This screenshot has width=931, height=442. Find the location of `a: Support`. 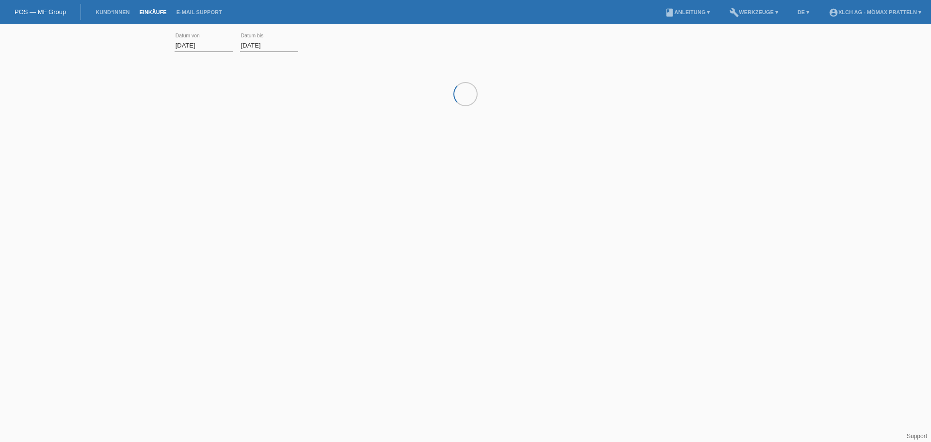

a: Support is located at coordinates (917, 436).